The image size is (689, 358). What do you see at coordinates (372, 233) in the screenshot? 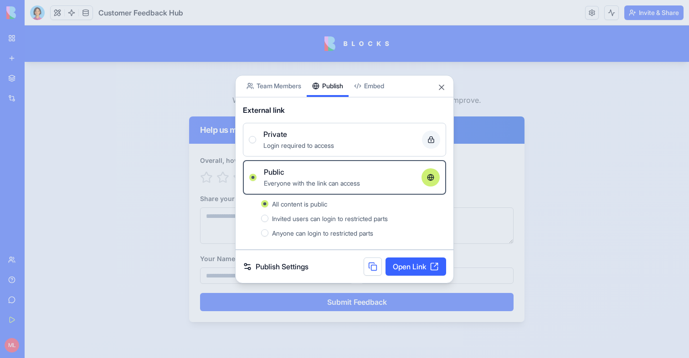
I see `label: Email Address` at bounding box center [372, 233].